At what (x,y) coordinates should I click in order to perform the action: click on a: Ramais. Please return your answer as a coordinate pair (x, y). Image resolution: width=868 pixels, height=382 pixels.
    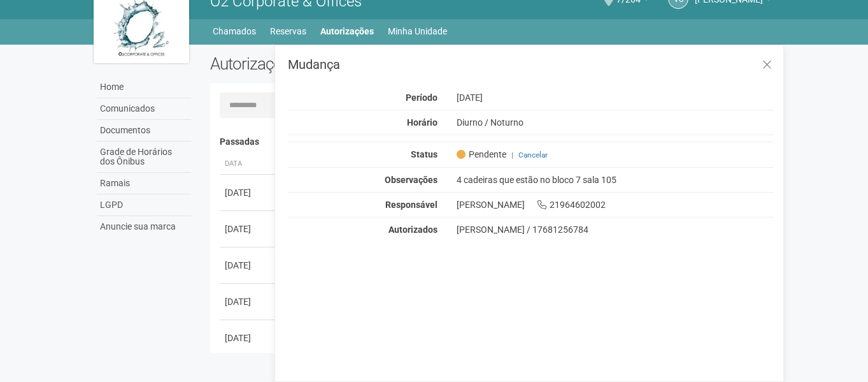
    Looking at the image, I should click on (144, 184).